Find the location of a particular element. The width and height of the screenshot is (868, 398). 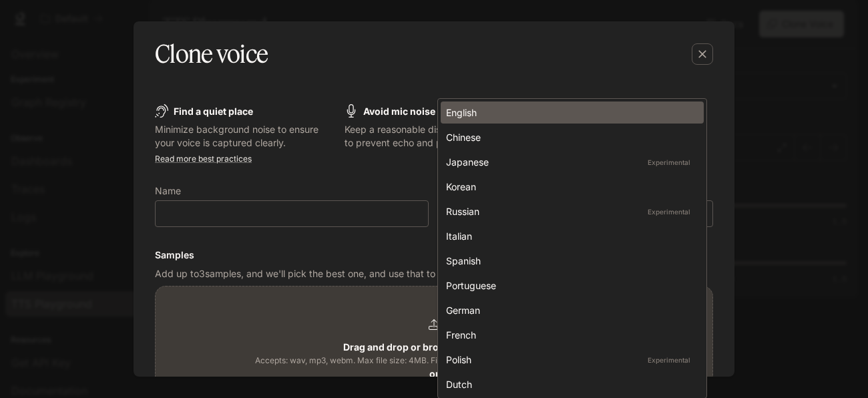

div: Russian is located at coordinates (570, 211).